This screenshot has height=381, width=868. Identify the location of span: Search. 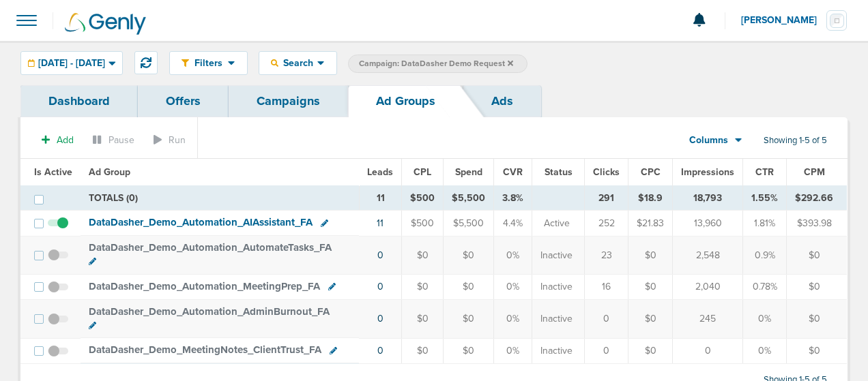
(297, 63).